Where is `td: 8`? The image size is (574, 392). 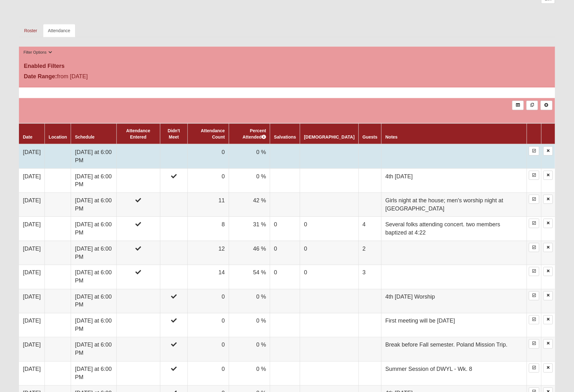 td: 8 is located at coordinates (208, 228).